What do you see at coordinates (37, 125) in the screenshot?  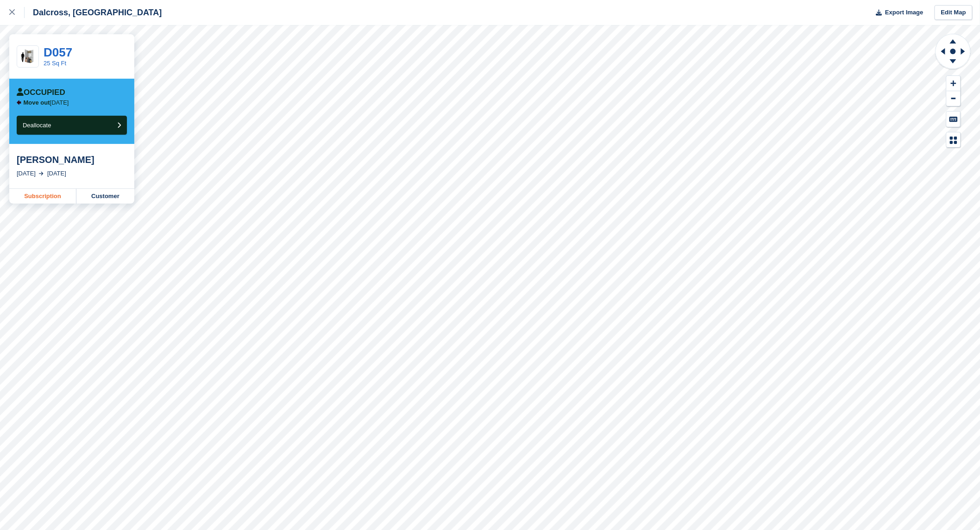 I see `span: Deallocate` at bounding box center [37, 125].